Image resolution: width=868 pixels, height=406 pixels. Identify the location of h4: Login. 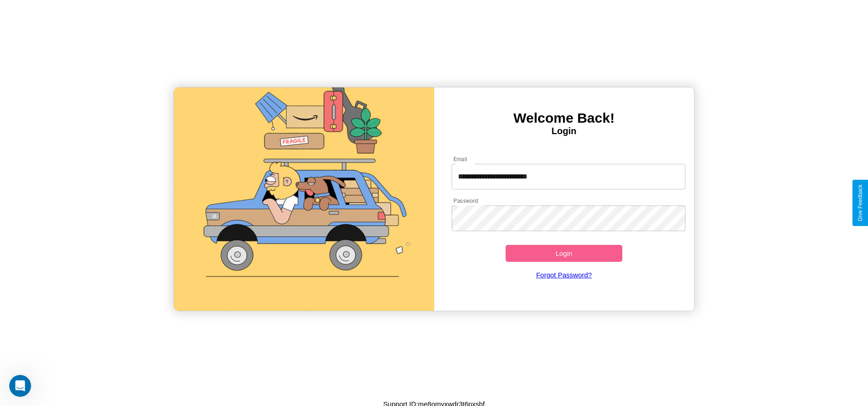
(564, 131).